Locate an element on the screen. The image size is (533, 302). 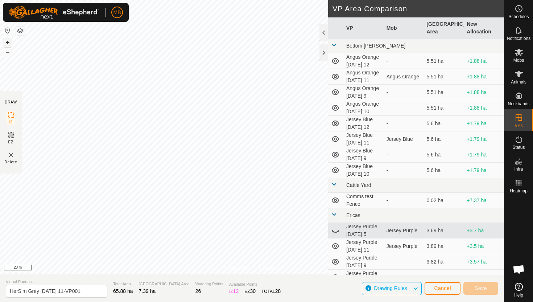
span: Save is located at coordinates (481, 288).